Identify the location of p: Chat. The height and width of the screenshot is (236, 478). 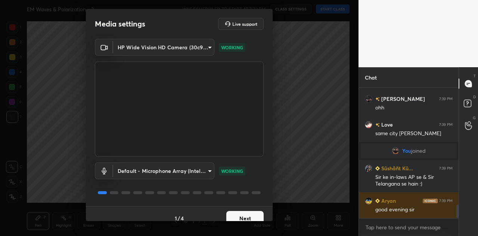
(371, 77).